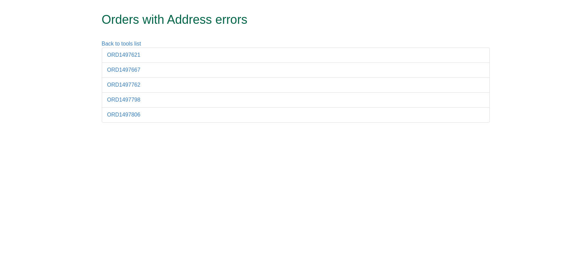 The width and height of the screenshot is (581, 265). I want to click on a: ORD1497806, so click(124, 115).